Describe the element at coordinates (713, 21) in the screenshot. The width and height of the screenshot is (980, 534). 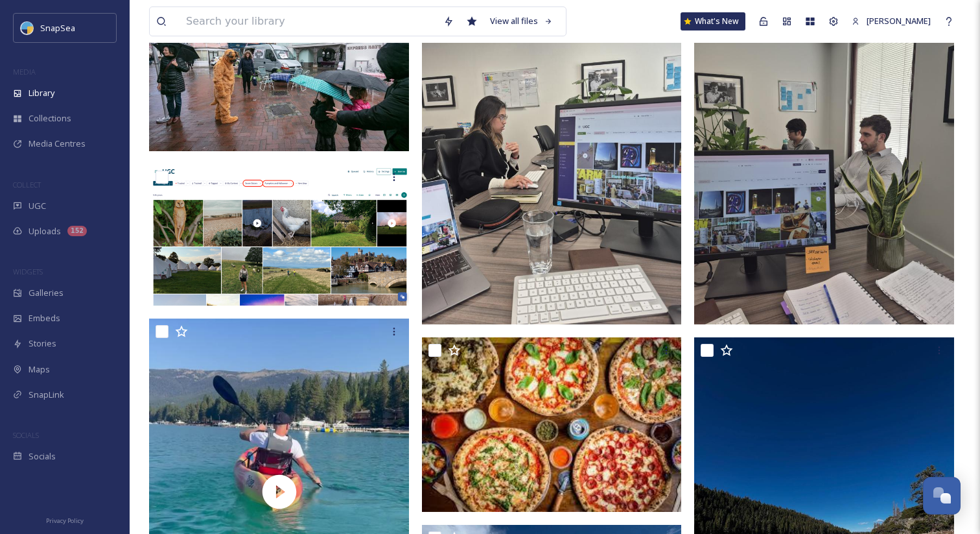
I see `a: What's New` at that location.